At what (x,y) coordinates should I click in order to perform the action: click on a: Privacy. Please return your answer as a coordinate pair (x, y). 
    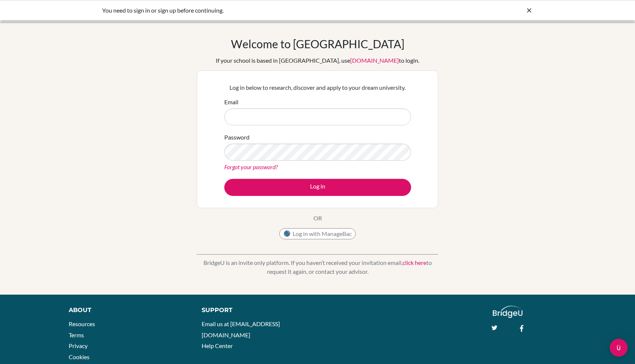
    Looking at the image, I should click on (78, 345).